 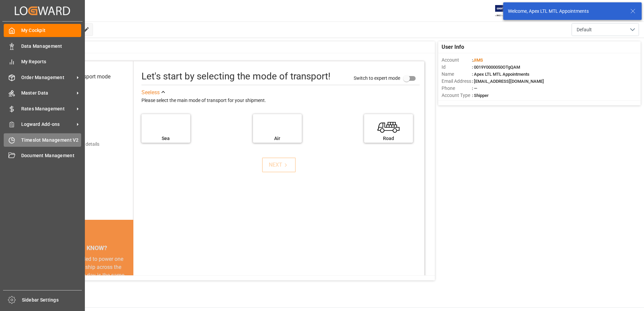 What do you see at coordinates (457, 81) in the screenshot?
I see `span: Email Address` at bounding box center [457, 81].